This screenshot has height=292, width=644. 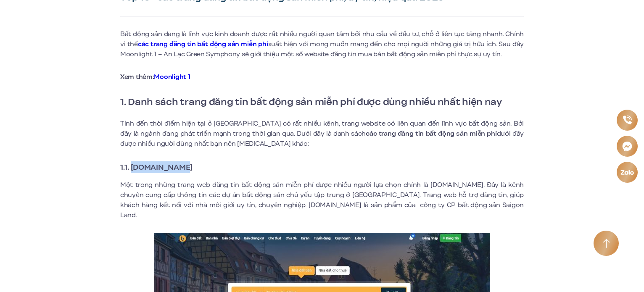 What do you see at coordinates (322, 200) in the screenshot?
I see `p: Một trong những trang web đăng tin bất động sản miễn phí được nhiều người lựa chọn chính là [DOMA...` at bounding box center [322, 200].